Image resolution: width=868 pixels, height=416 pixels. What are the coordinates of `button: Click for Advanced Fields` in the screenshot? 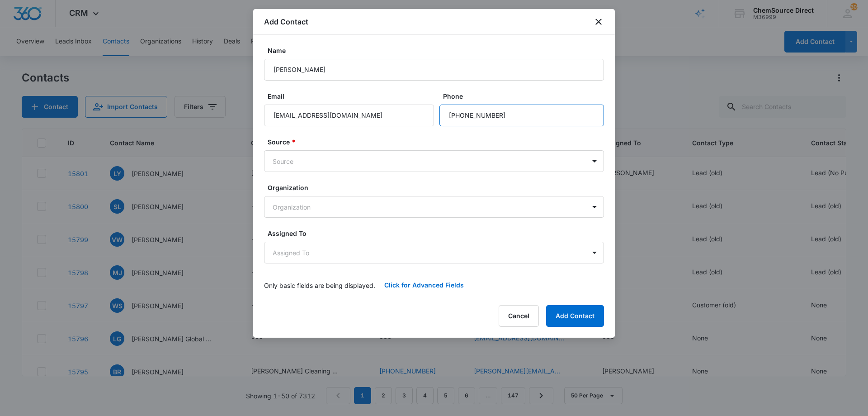 It's located at (424, 285).